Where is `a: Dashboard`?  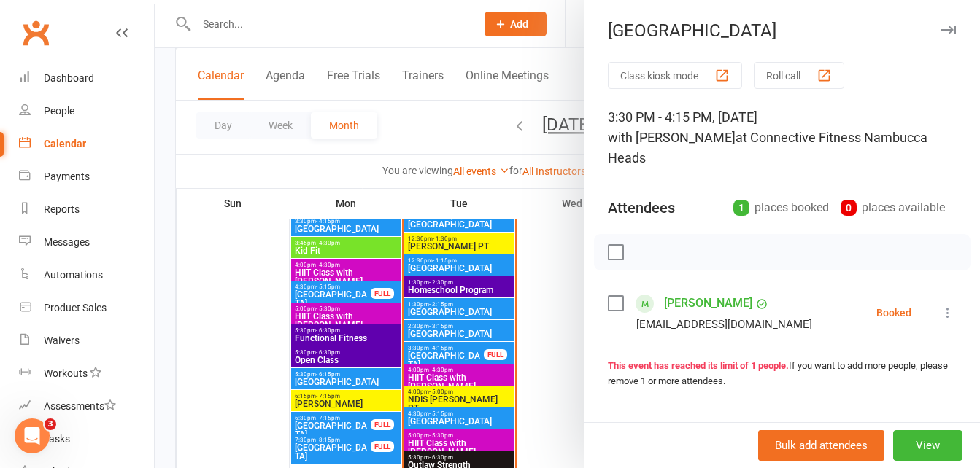 a: Dashboard is located at coordinates (86, 78).